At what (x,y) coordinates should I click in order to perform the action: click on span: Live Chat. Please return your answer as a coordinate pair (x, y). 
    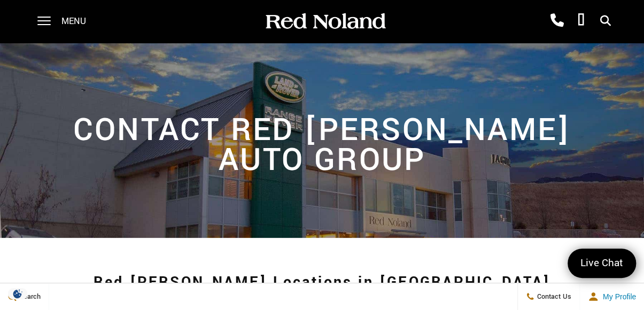
    Looking at the image, I should click on (602, 263).